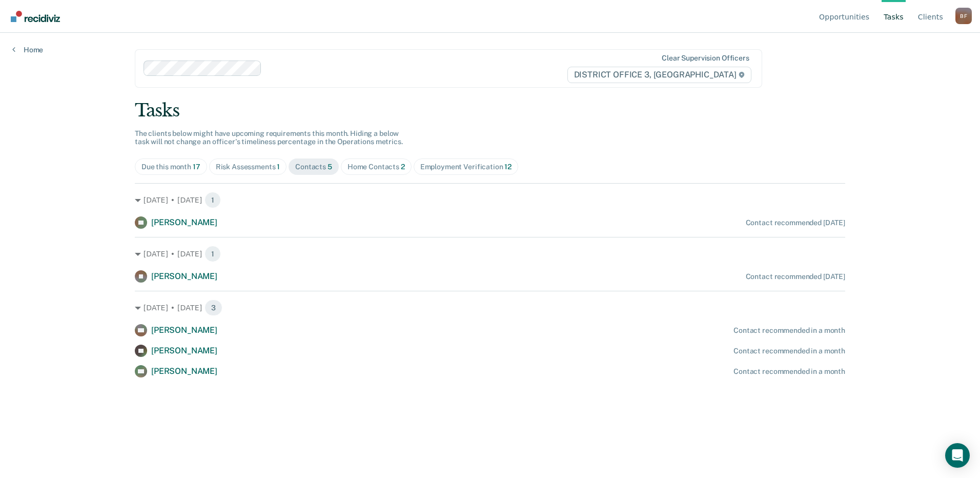 The width and height of the screenshot is (980, 478). Describe the element at coordinates (248, 167) in the screenshot. I see `div: Risk Assessments` at that location.